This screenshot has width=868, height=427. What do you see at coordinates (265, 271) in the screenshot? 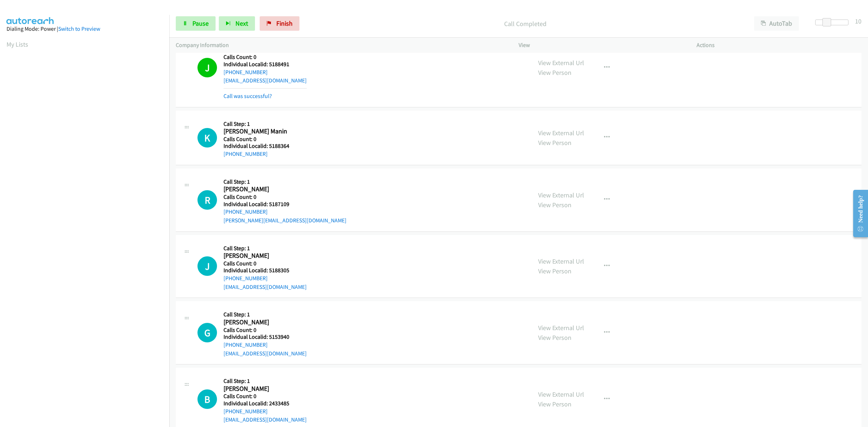
I see `h5: Individual Localid: 5188305` at bounding box center [265, 271].